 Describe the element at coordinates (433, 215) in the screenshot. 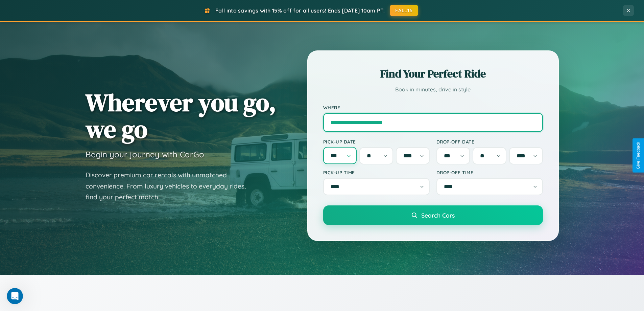

I see `button: Search Cars` at that location.